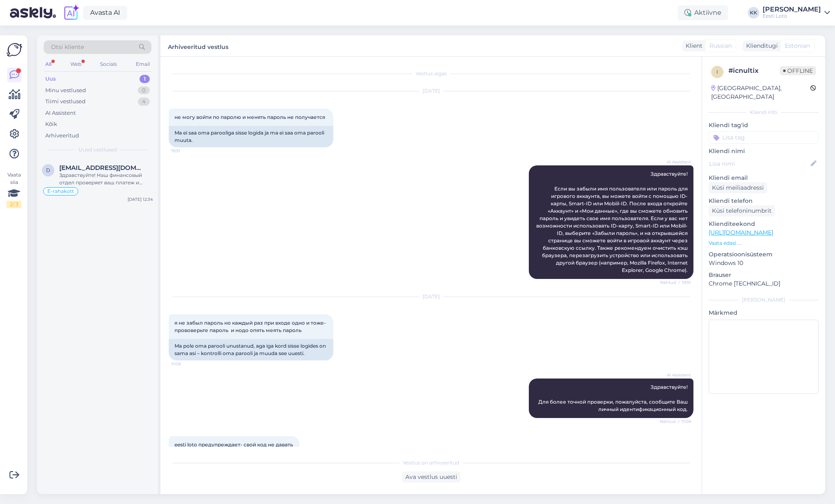 This screenshot has height=504, width=835. What do you see at coordinates (187, 150) in the screenshot?
I see `span: 19:51` at bounding box center [187, 150].